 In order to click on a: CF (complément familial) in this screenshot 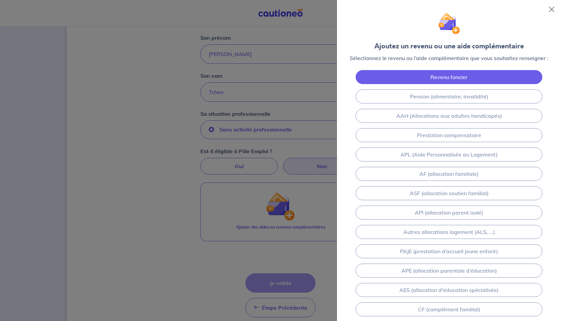, I will do `click(449, 310)`.